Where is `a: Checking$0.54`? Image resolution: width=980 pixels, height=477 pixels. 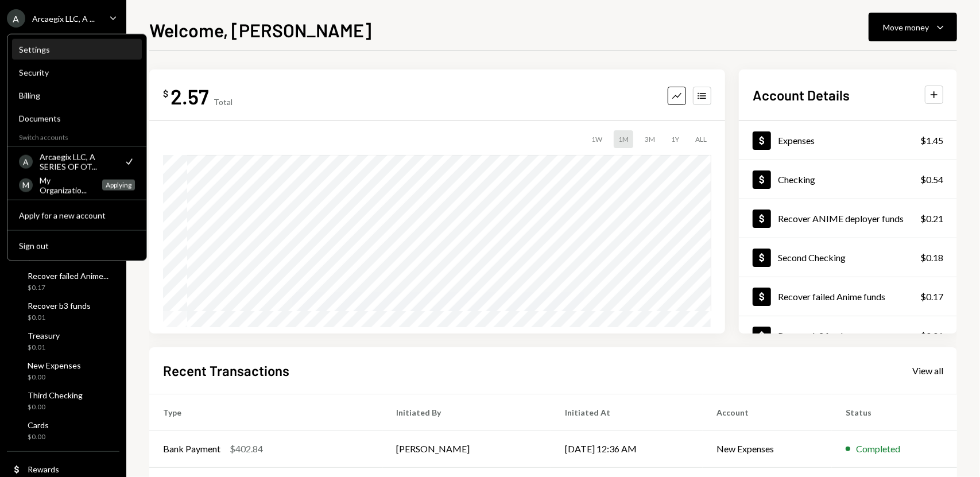
a: Checking$0.54 is located at coordinates (848, 179).